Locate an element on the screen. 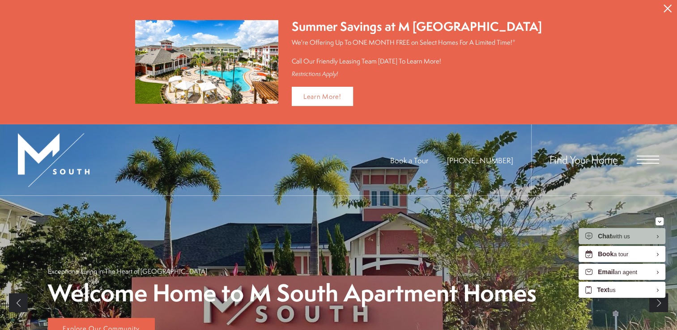 The width and height of the screenshot is (677, 330). p: Welcome Home to M South Apartment Homes is located at coordinates (292, 293).